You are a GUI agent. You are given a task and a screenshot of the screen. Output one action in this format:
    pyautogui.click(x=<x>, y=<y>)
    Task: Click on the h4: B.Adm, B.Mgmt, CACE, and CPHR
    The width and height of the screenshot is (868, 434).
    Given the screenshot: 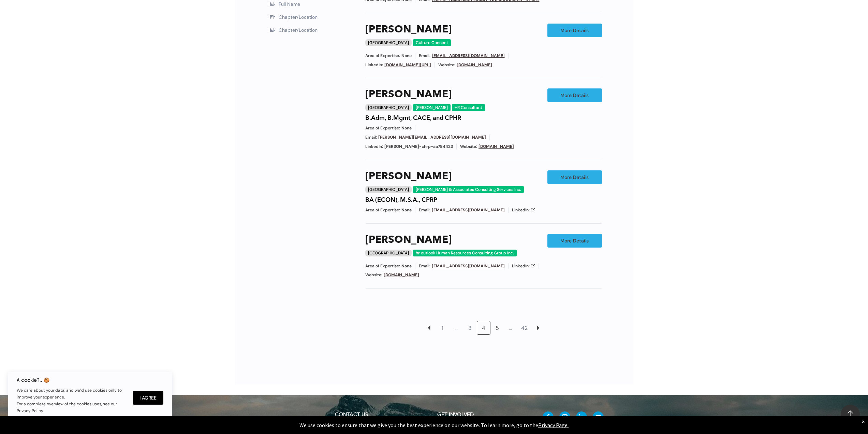 What is the action you would take?
    pyautogui.click(x=413, y=118)
    